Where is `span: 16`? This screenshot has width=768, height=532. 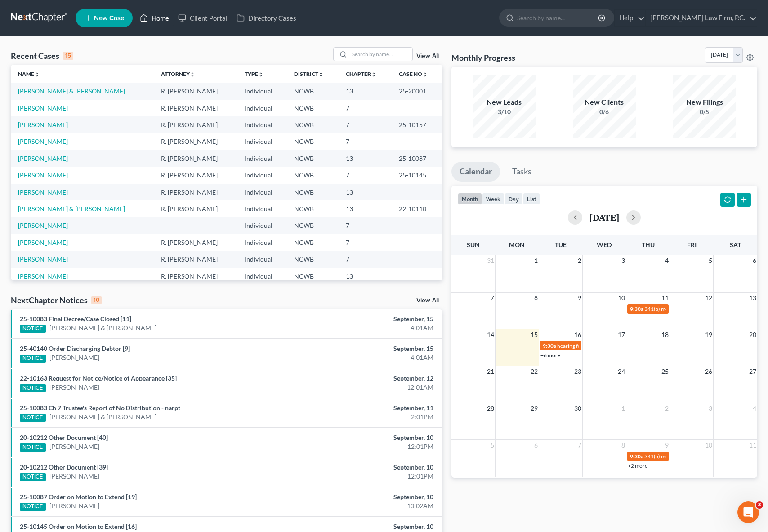
span: 16 is located at coordinates (578, 335).